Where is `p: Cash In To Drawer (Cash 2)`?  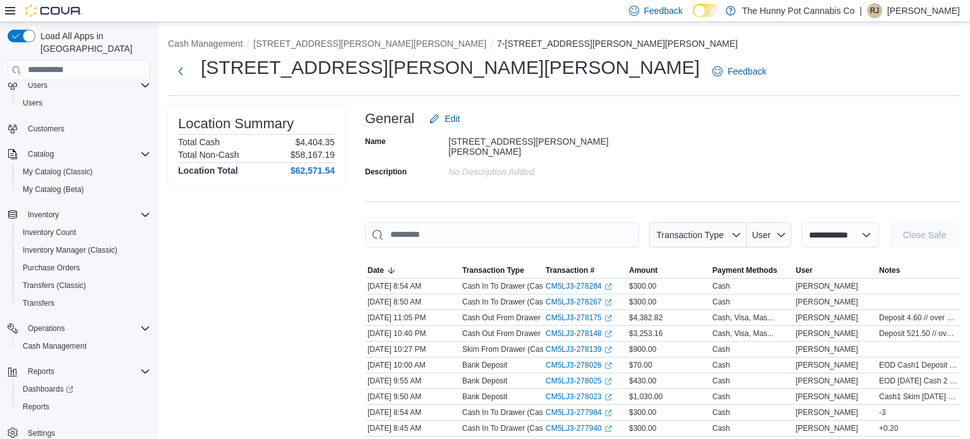 p: Cash In To Drawer (Cash 2) is located at coordinates (509, 286).